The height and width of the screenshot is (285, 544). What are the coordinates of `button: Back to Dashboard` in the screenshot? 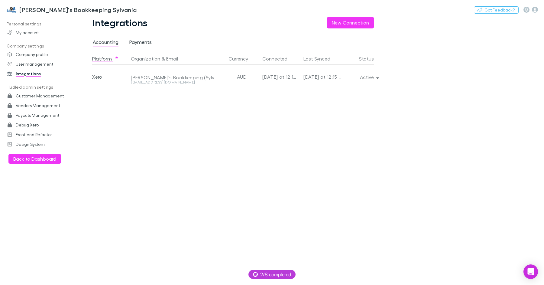 It's located at (35, 159).